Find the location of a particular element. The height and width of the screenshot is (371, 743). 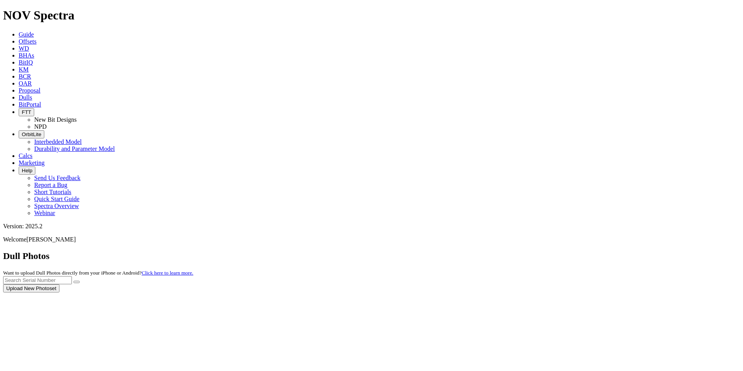

a: Click here to learn more. is located at coordinates (167, 272).